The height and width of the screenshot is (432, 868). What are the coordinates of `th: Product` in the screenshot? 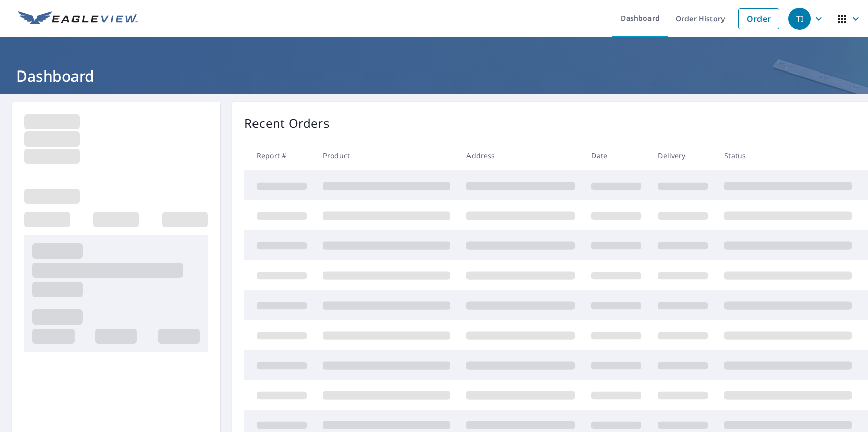 It's located at (386, 155).